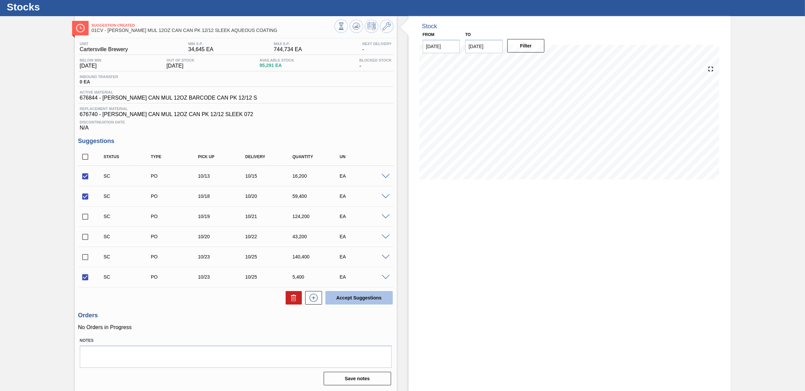  What do you see at coordinates (201, 49) in the screenshot?
I see `span: 34,645 EA` at bounding box center [201, 49].